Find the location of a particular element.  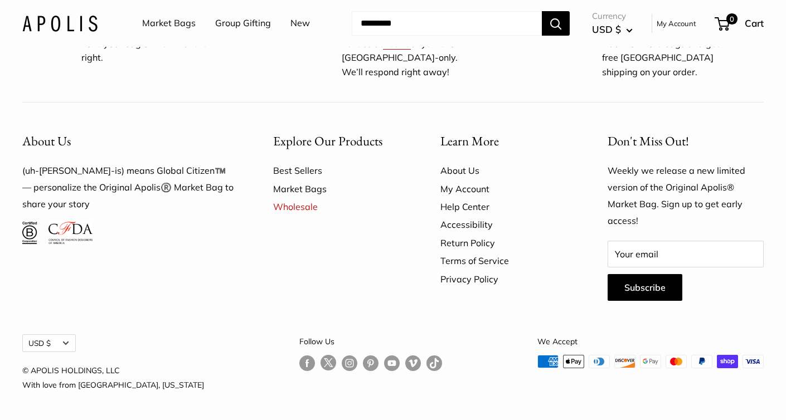

a: Terms of Service is located at coordinates (505, 261).